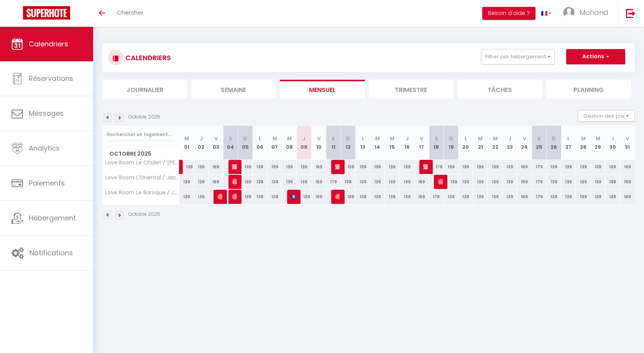 This screenshot has height=353, width=644. What do you see at coordinates (466, 142) in the screenshot?
I see `th: 20` at bounding box center [466, 142].